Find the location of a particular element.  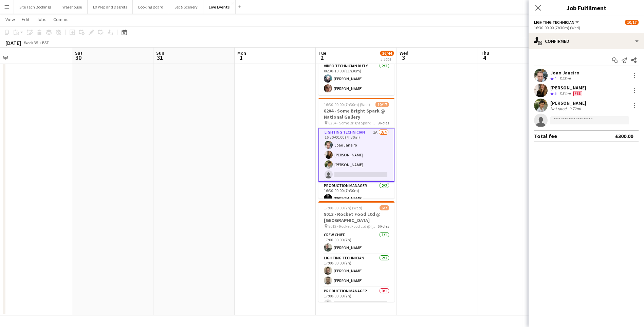

div: 7.28mi is located at coordinates (565, 78).